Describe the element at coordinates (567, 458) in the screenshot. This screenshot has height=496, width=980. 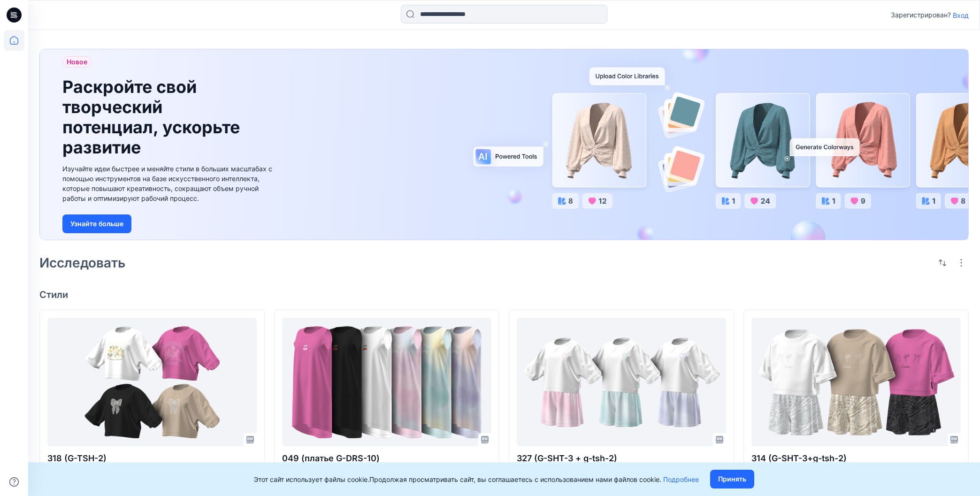
I see `ya-tr-span: 327 (G-SHT-3 + g-tsh-2)` at that location.